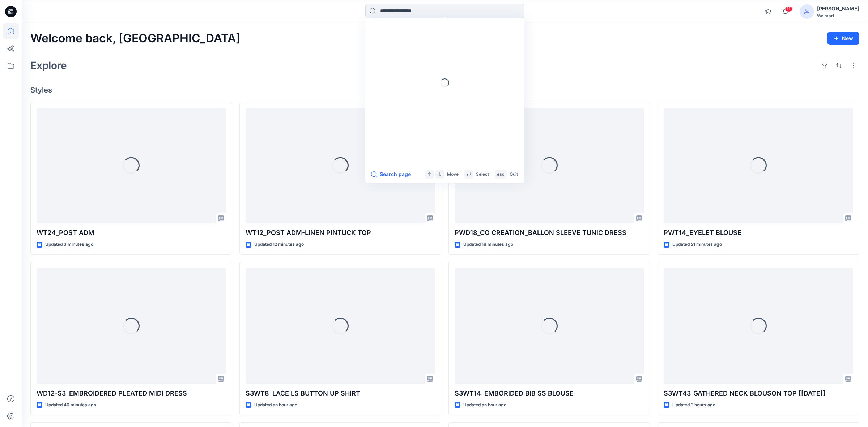 This screenshot has width=868, height=427. What do you see at coordinates (279, 244) in the screenshot?
I see `p: Updated 12 minutes ago` at bounding box center [279, 244].